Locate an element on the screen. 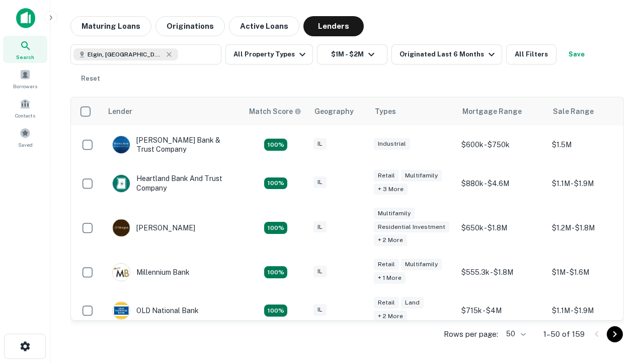 The width and height of the screenshot is (644, 363). div: Heartland Bank And Trust Company is located at coordinates (173, 182).